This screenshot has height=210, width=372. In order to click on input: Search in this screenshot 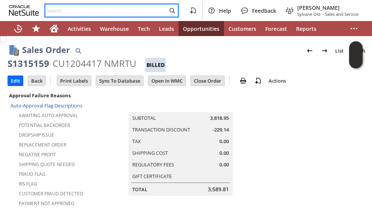, I will do `click(106, 11)`.